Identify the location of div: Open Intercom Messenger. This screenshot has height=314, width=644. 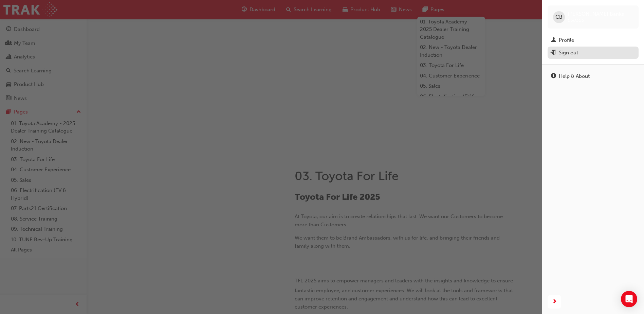
(629, 299).